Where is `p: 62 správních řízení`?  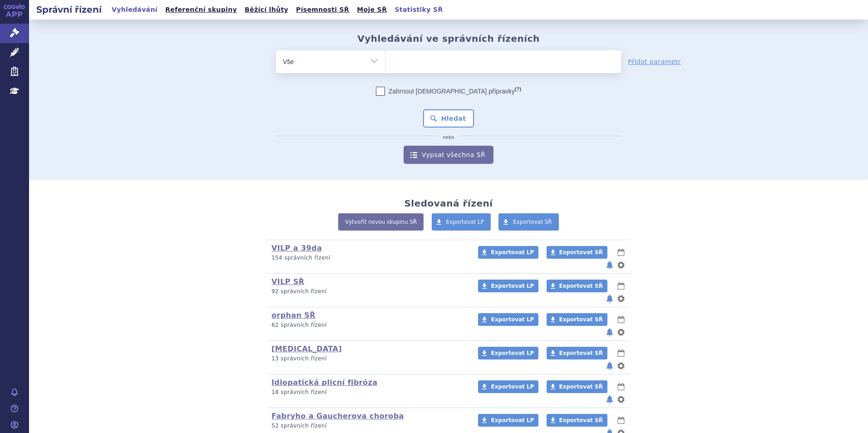
p: 62 správních řízení is located at coordinates (368, 325).